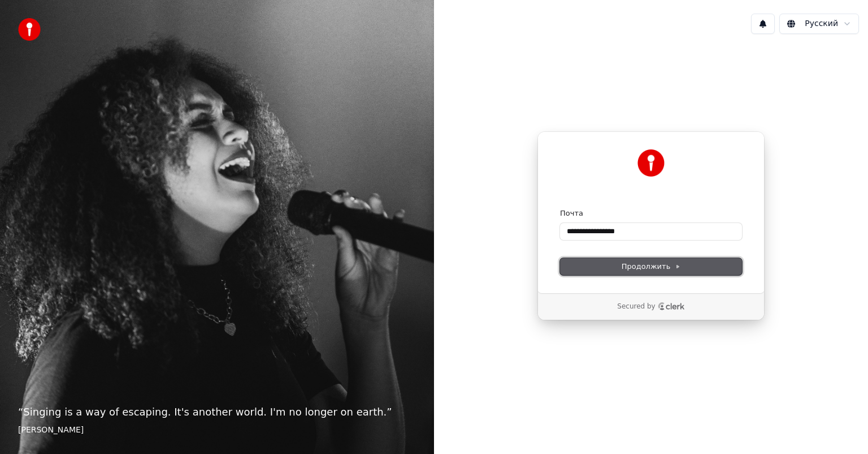 The width and height of the screenshot is (868, 454). What do you see at coordinates (217, 412) in the screenshot?
I see `p: “ Singing is a way of escaping. It's another world. I'm no longer on earth. ”` at bounding box center [217, 412].